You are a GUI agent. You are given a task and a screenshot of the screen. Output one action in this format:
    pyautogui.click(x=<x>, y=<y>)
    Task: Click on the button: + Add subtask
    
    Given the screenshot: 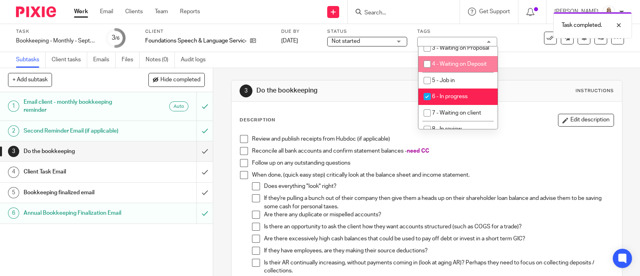 What is the action you would take?
    pyautogui.click(x=30, y=80)
    